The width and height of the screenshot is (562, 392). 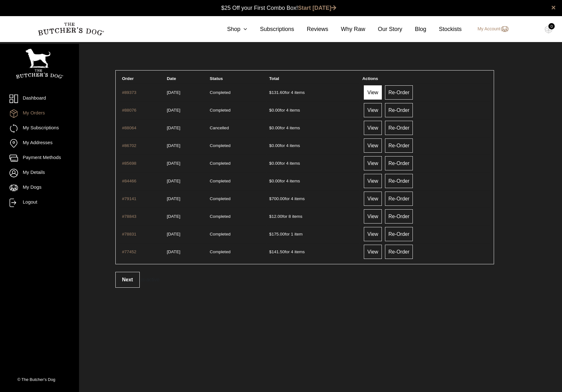 What do you see at coordinates (129, 217) in the screenshot?
I see `a: #78843` at bounding box center [129, 217].